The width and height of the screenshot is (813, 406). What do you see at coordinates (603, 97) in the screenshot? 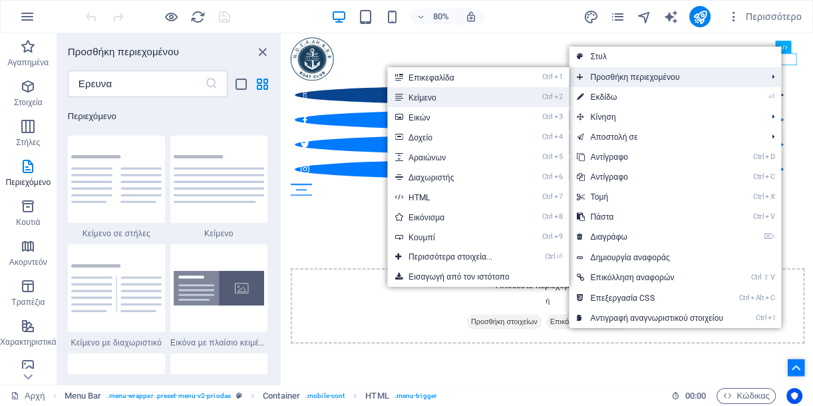
I see `font: Εκδίδω` at bounding box center [603, 97].